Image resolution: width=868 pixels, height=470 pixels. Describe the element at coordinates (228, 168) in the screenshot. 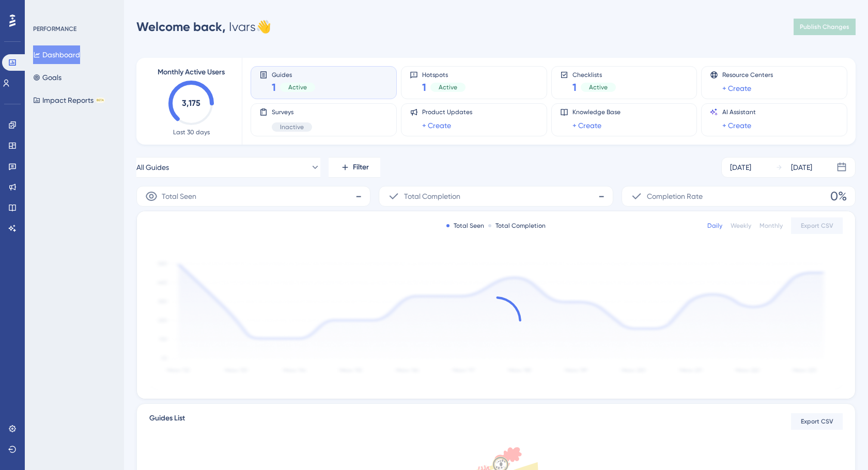

I see `button: All Guides` at that location.